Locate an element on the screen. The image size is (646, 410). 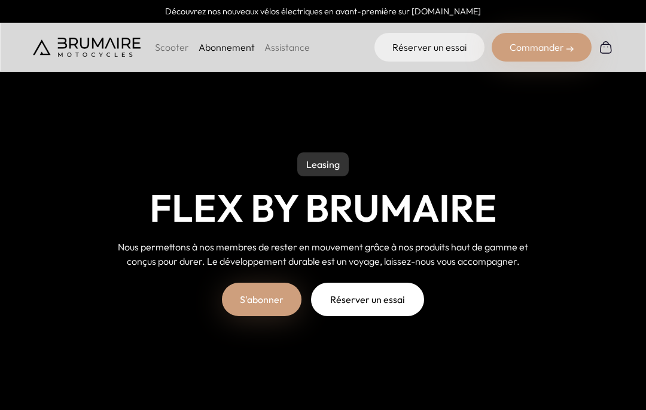
p: Scooter is located at coordinates (172, 47).